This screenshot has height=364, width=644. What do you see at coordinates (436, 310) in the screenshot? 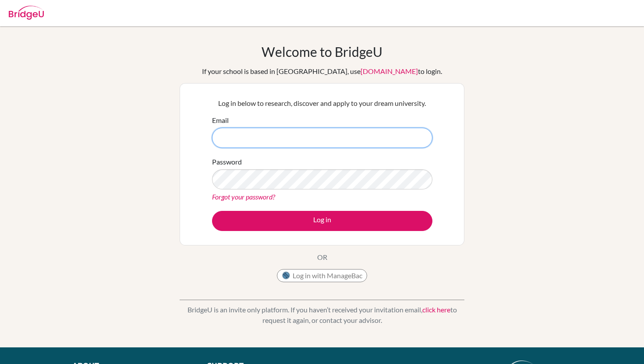
I see `a: click here` at bounding box center [436, 310].